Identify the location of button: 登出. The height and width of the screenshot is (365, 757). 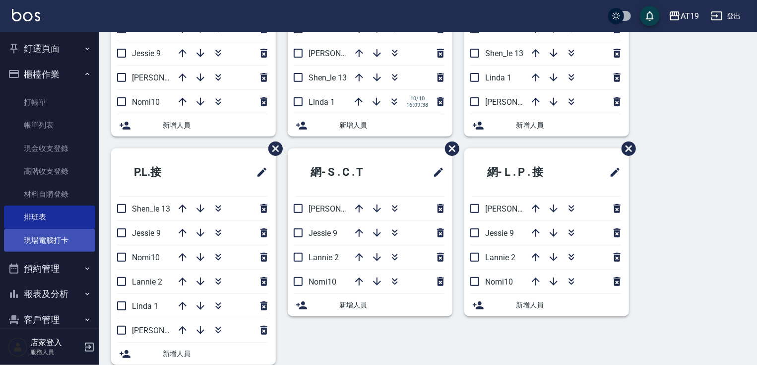
(726, 16).